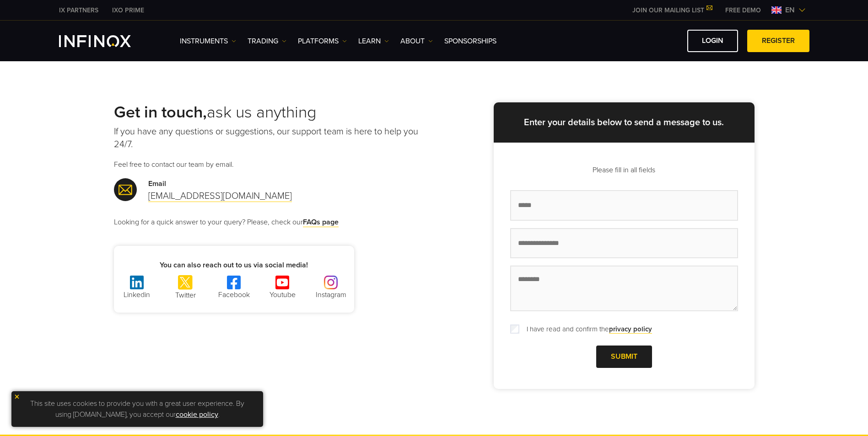 This screenshot has height=436, width=868. I want to click on a: Instruments, so click(207, 41).